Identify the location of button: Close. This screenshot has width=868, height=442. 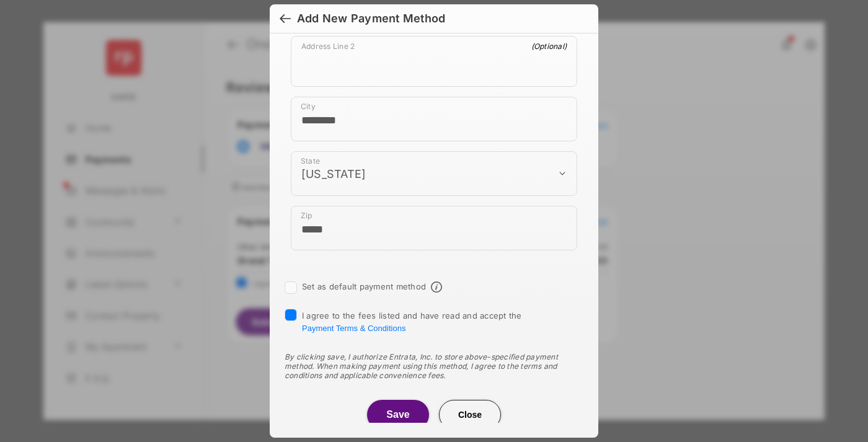
(470, 415).